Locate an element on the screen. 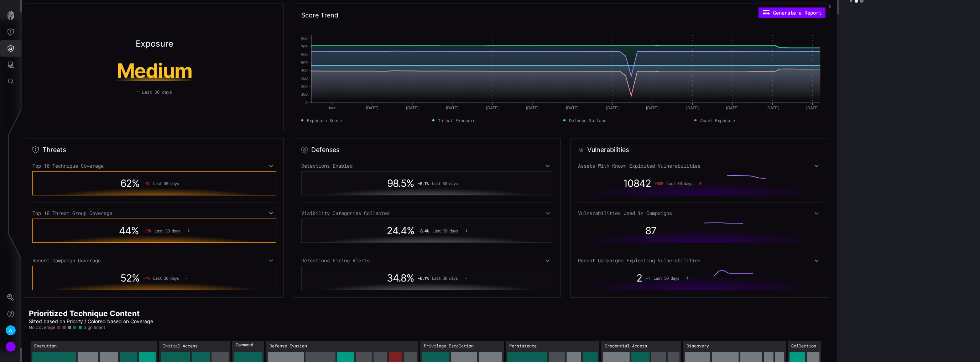 This screenshot has height=362, width=980. h2: Score Trend is located at coordinates (320, 15).